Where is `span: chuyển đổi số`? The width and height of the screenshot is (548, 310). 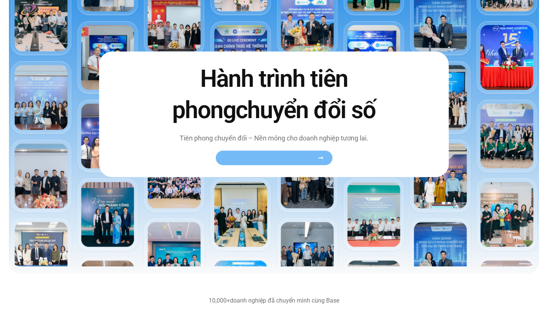 span: chuyển đổi số is located at coordinates (305, 110).